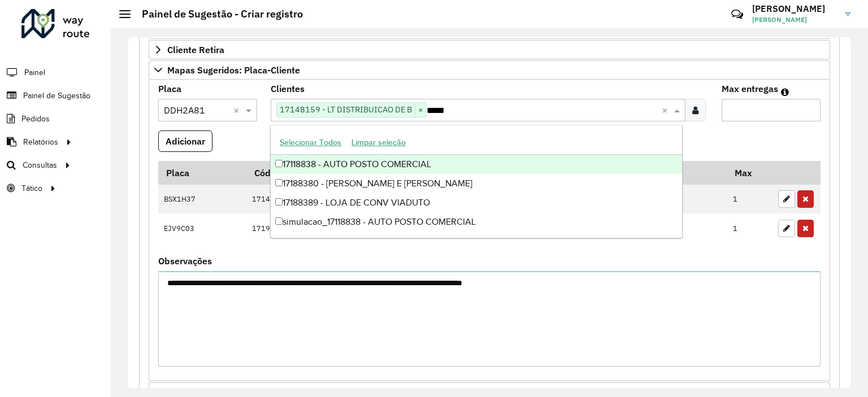 The height and width of the screenshot is (397, 868). Describe the element at coordinates (476, 181) in the screenshot. I see `ng-dropdown-panel: Options list` at that location.